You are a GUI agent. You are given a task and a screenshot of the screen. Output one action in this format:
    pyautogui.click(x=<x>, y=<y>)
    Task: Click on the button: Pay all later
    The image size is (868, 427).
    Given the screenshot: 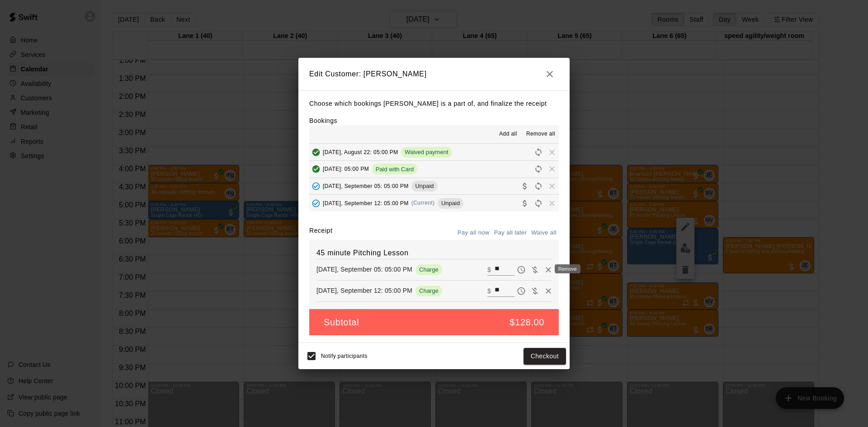 What is the action you would take?
    pyautogui.click(x=510, y=233)
    